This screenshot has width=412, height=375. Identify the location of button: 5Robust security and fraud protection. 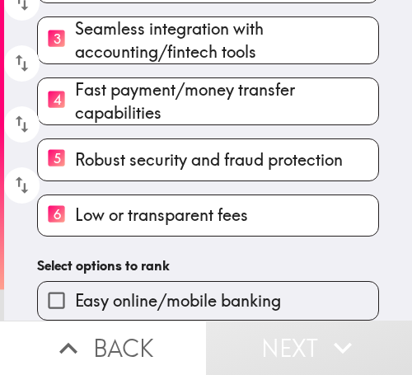
(208, 159).